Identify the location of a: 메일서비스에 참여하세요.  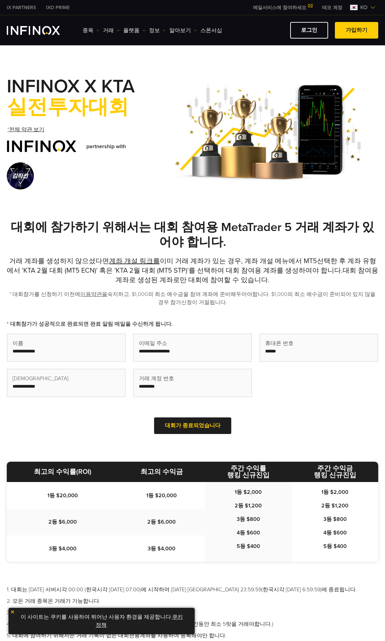
(282, 7).